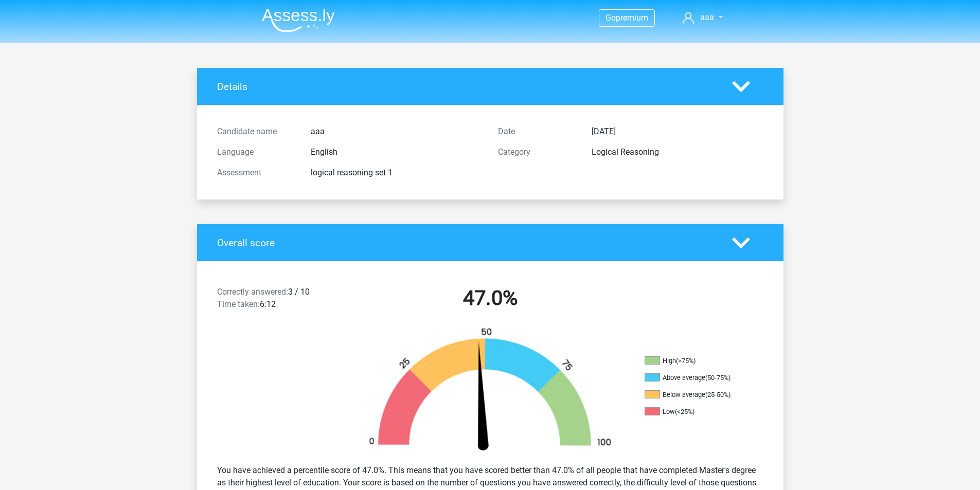  What do you see at coordinates (490, 298) in the screenshot?
I see `h2: 47.0%` at bounding box center [490, 298].